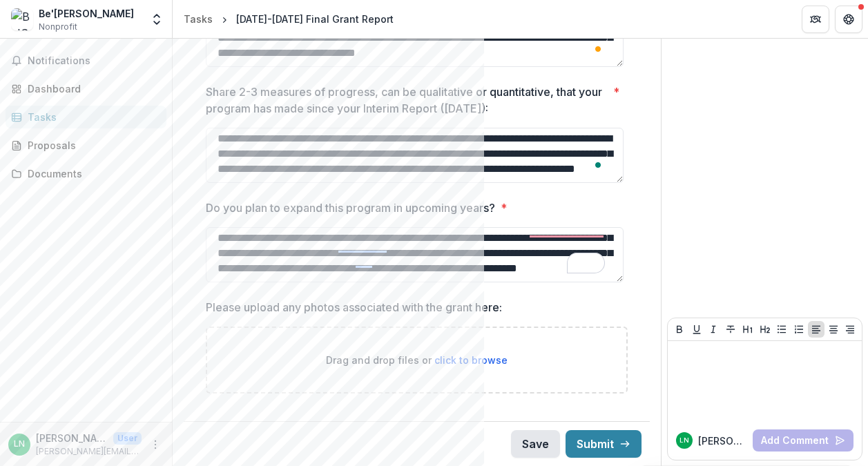 The width and height of the screenshot is (868, 466). What do you see at coordinates (416, 360) in the screenshot?
I see `p: Drag and drop files or` at bounding box center [416, 360].